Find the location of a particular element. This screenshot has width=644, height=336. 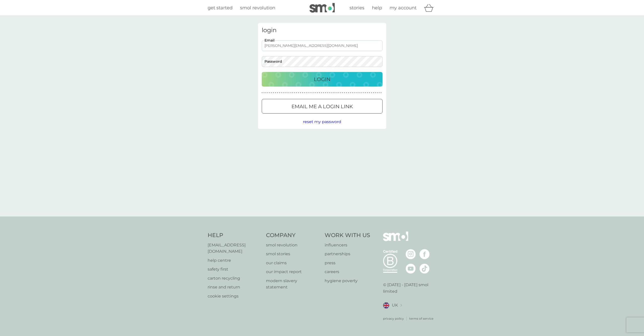

p: terms of service is located at coordinates (421, 318).